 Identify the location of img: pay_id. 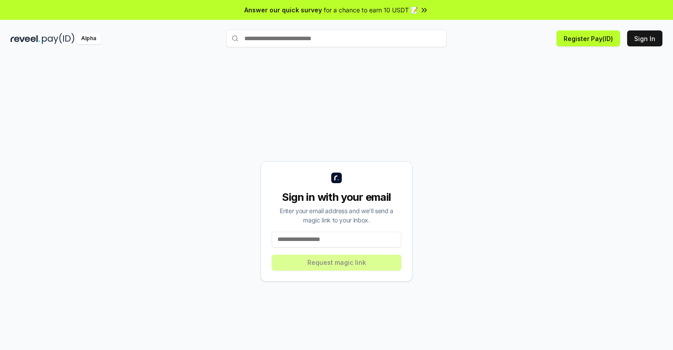
(58, 38).